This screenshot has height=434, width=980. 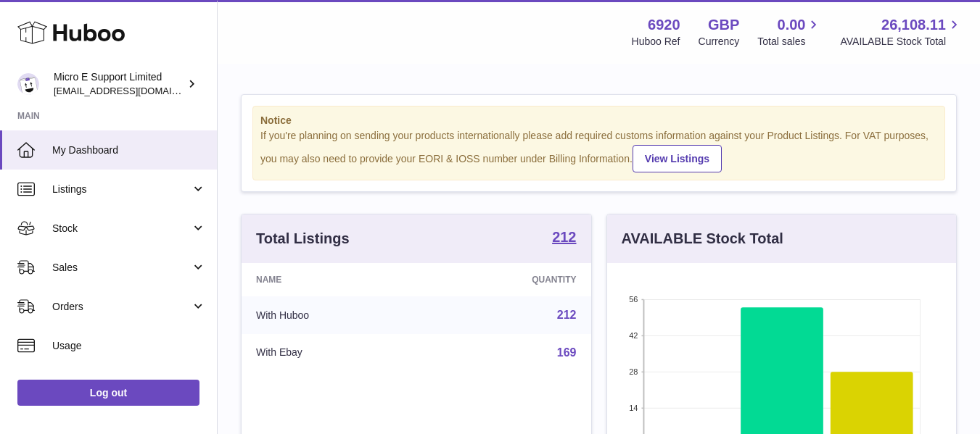 I want to click on span: Stock, so click(x=121, y=229).